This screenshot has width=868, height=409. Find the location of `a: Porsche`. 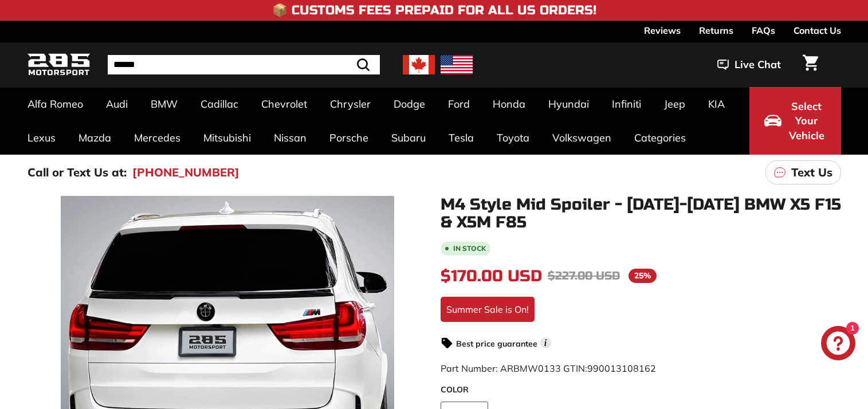

a: Porsche is located at coordinates (349, 137).